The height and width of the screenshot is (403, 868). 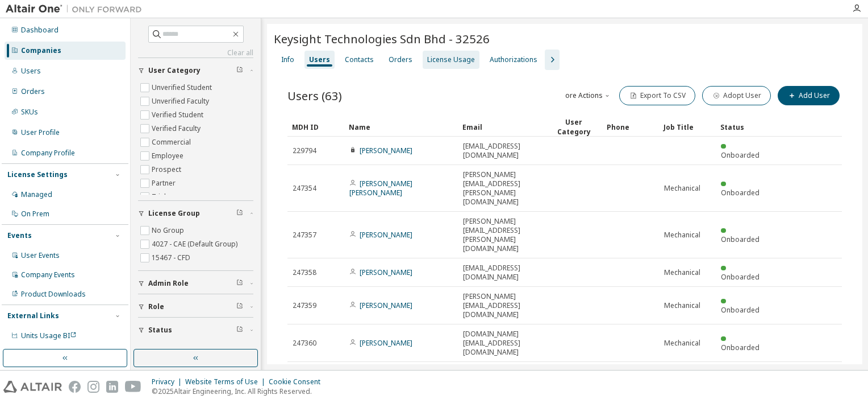 What do you see at coordinates (168, 283) in the screenshot?
I see `span: Admin Role` at bounding box center [168, 283].